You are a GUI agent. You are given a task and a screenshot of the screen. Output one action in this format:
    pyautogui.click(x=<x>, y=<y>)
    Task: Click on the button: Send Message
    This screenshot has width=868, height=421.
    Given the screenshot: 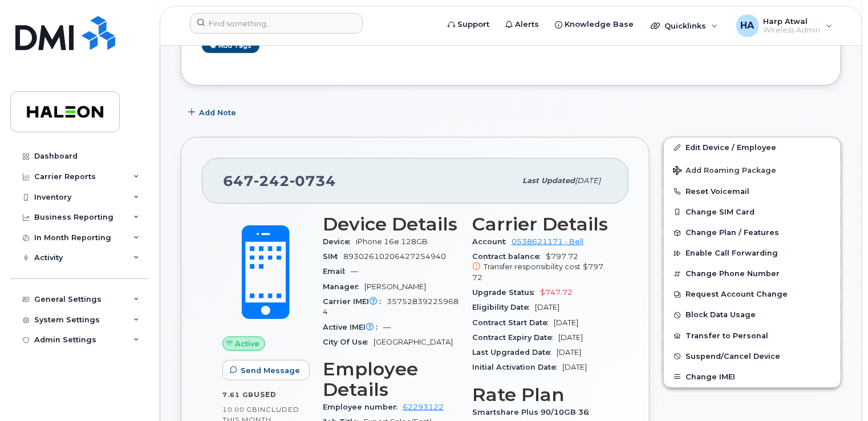 What is the action you would take?
    pyautogui.click(x=266, y=370)
    